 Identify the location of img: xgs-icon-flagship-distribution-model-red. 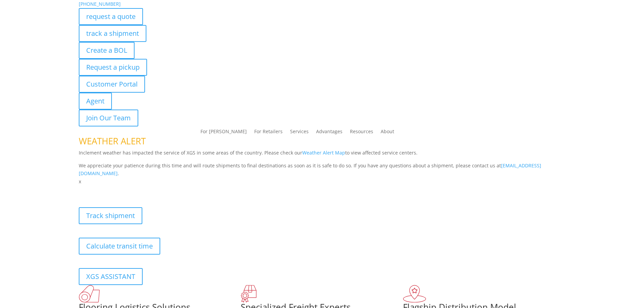
(415, 294).